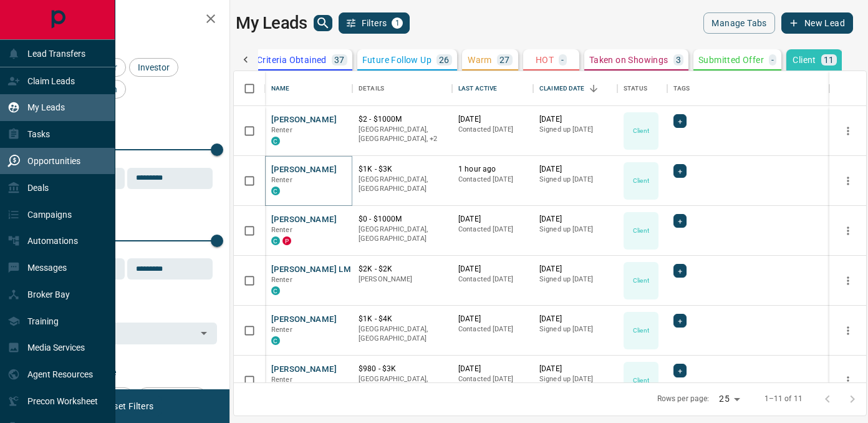 Image resolution: width=868 pixels, height=423 pixels. Describe the element at coordinates (479, 60) in the screenshot. I see `p: Warm` at that location.